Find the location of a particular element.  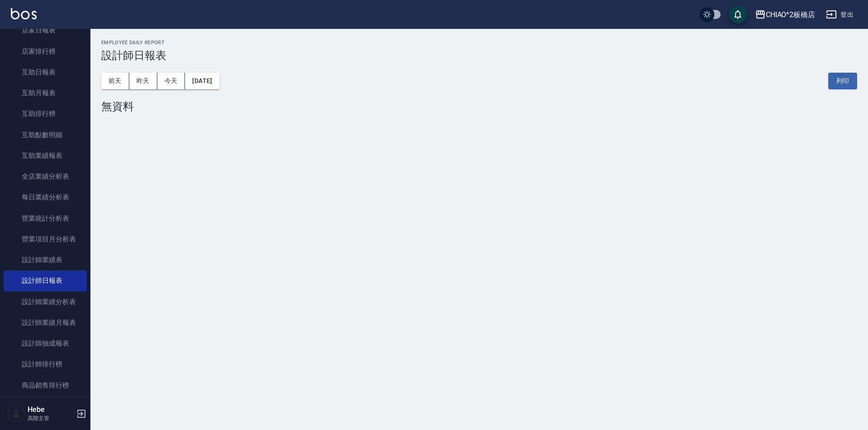

button: CHIAO^2板橋店 is located at coordinates (786, 14).